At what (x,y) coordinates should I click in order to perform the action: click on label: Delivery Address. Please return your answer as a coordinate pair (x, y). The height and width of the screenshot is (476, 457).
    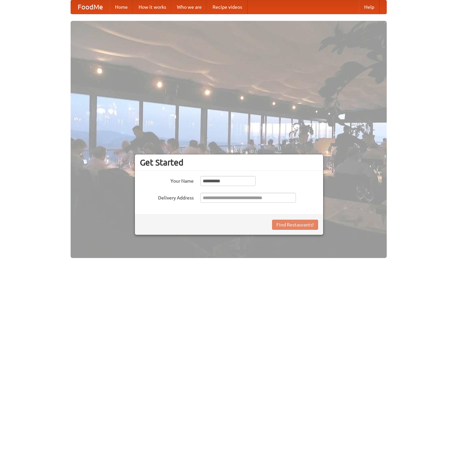
    Looking at the image, I should click on (167, 197).